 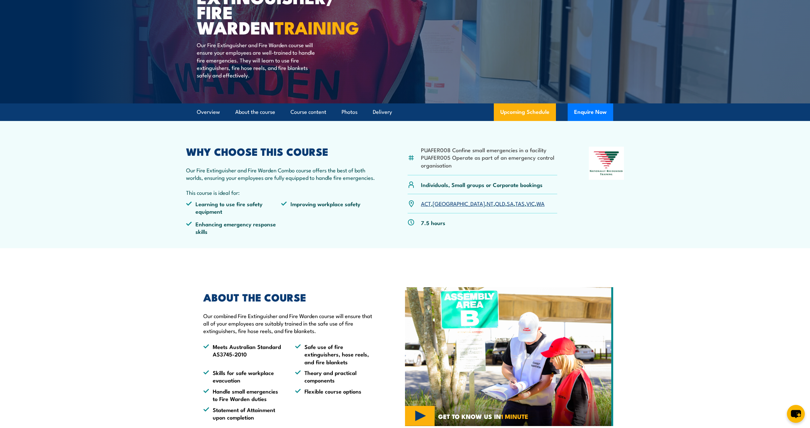 I want to click on button: Enquire Now, so click(x=590, y=112).